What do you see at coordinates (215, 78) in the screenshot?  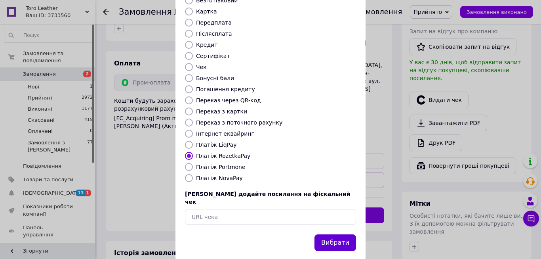 I see `label: Бонусні бали` at bounding box center [215, 78].